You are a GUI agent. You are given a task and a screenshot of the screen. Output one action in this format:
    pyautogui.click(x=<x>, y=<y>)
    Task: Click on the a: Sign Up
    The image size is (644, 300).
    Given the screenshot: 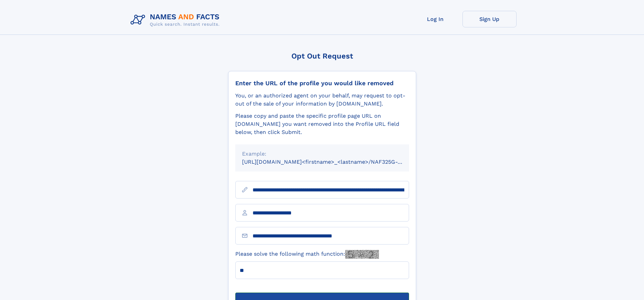 What is the action you would take?
    pyautogui.click(x=490, y=19)
    